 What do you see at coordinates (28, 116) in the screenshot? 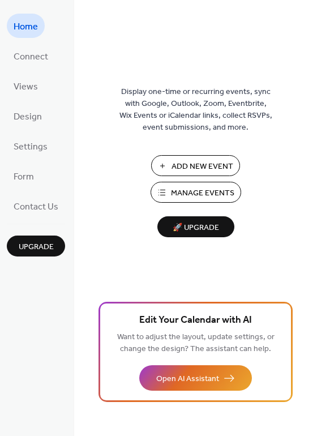
I see `a: Design` at bounding box center [28, 116].